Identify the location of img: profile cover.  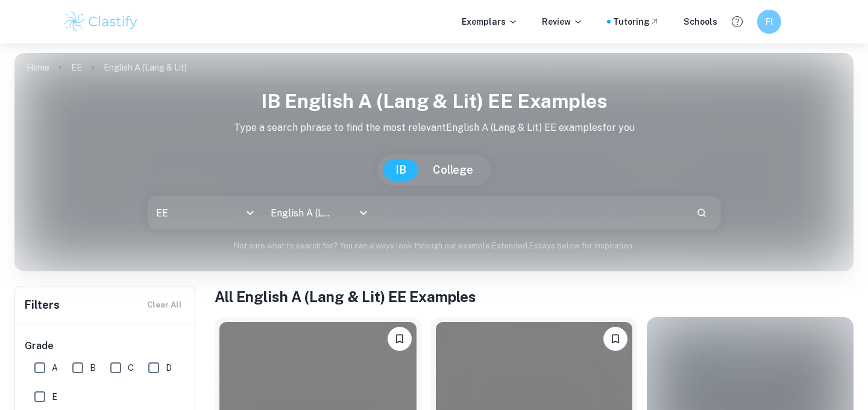
(434, 162).